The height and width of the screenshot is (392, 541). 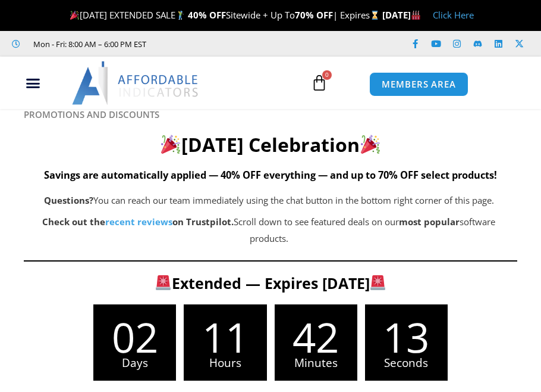 I want to click on p: Scroll down to see featured deals on our software products., so click(x=269, y=230).